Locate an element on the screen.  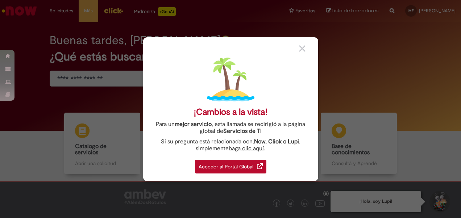
img: close_button_grey.png is located at coordinates (302, 49).